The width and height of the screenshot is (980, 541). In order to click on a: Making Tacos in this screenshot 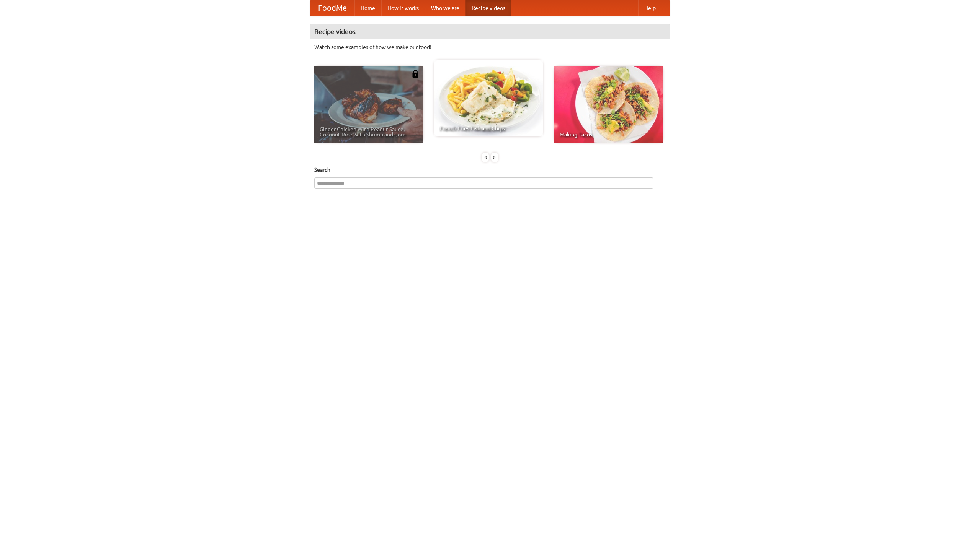, I will do `click(608, 105)`.